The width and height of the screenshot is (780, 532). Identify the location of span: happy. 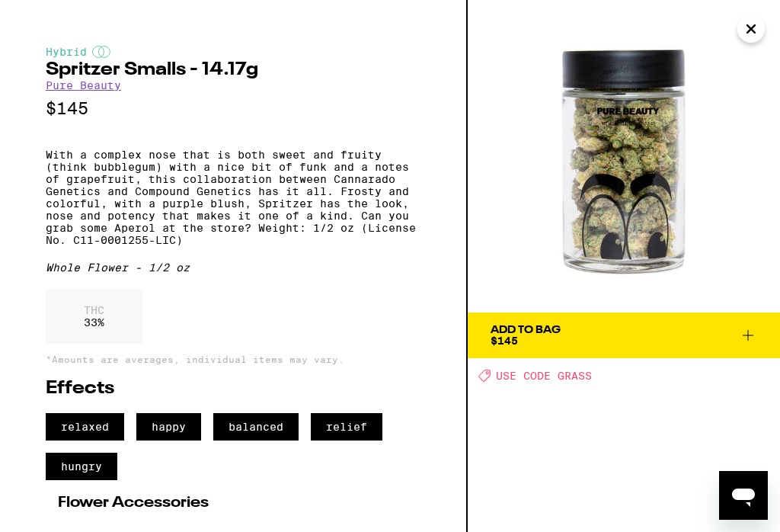
(169, 427).